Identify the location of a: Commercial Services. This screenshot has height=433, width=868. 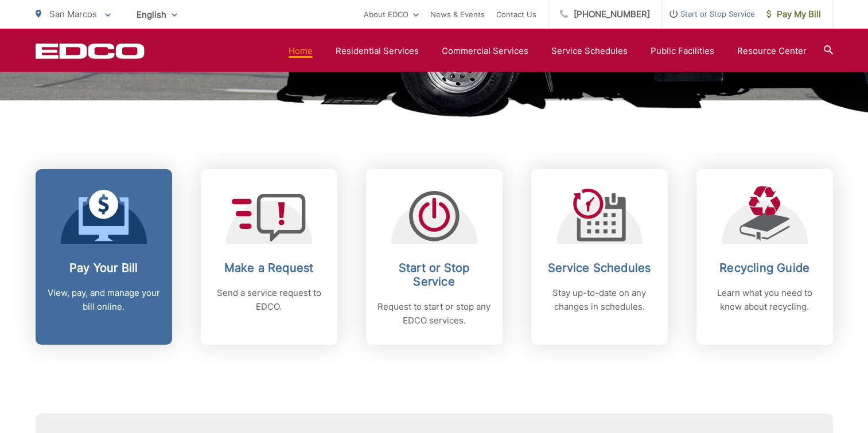
(485, 51).